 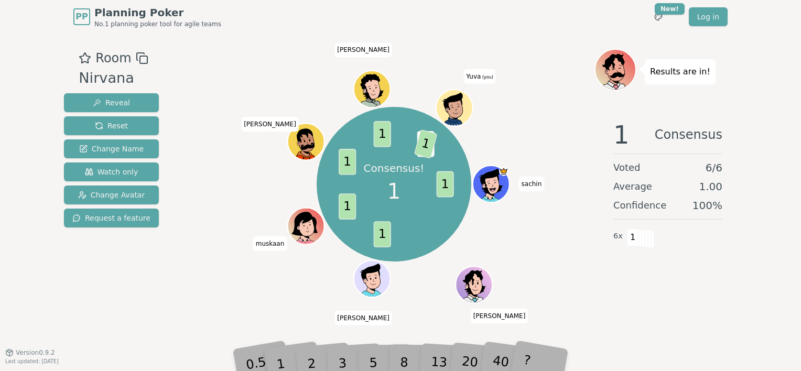 What do you see at coordinates (111, 218) in the screenshot?
I see `button: Request a feature` at bounding box center [111, 218].